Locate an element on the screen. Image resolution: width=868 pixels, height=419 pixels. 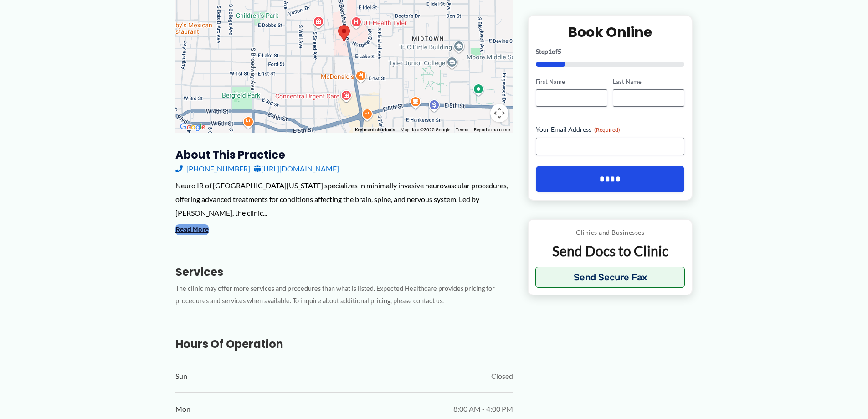
a: Report a map error is located at coordinates (492, 129).